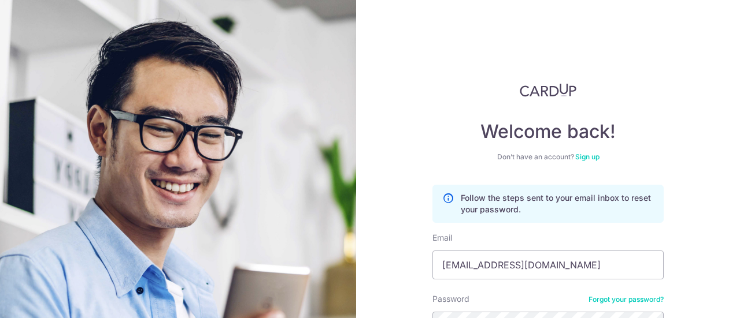 The image size is (740, 318). Describe the element at coordinates (548, 132) in the screenshot. I see `h4: Welcome back!` at that location.